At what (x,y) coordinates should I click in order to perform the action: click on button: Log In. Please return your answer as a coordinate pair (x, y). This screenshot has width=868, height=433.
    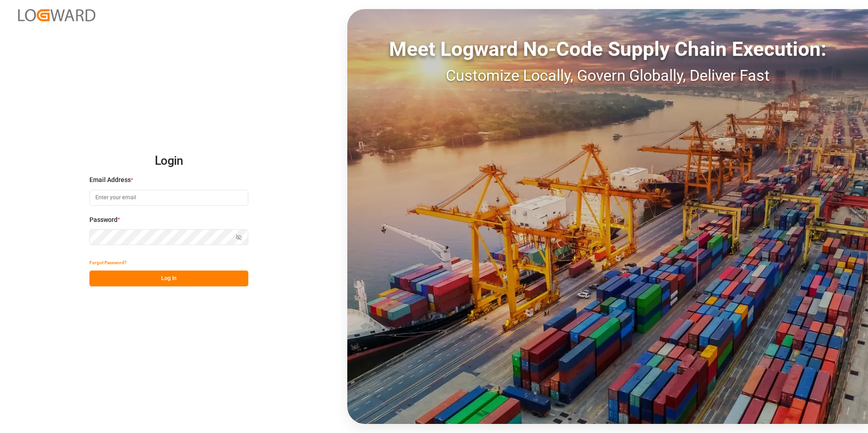
    Looking at the image, I should click on (169, 278).